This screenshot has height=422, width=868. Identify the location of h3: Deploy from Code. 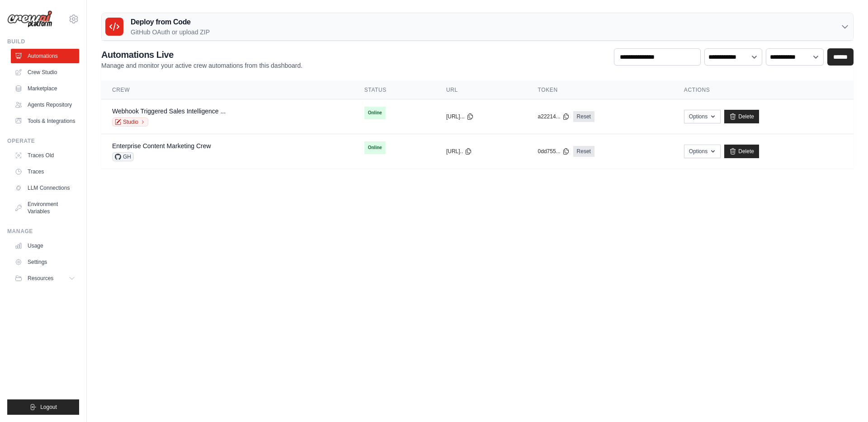
(170, 22).